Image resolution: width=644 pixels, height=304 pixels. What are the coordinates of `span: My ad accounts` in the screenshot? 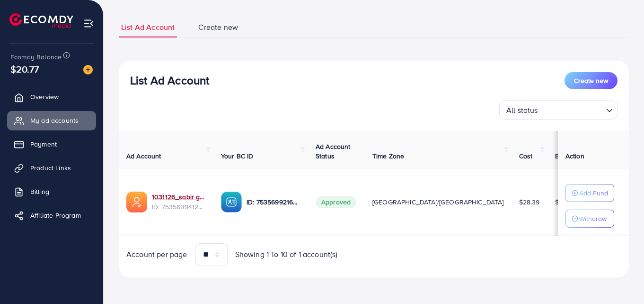 It's located at (55, 121).